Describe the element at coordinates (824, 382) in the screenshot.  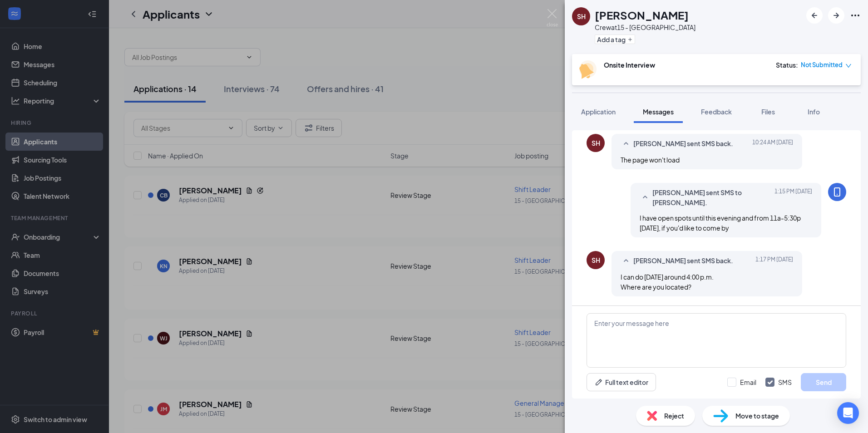
I see `button: Send` at that location.